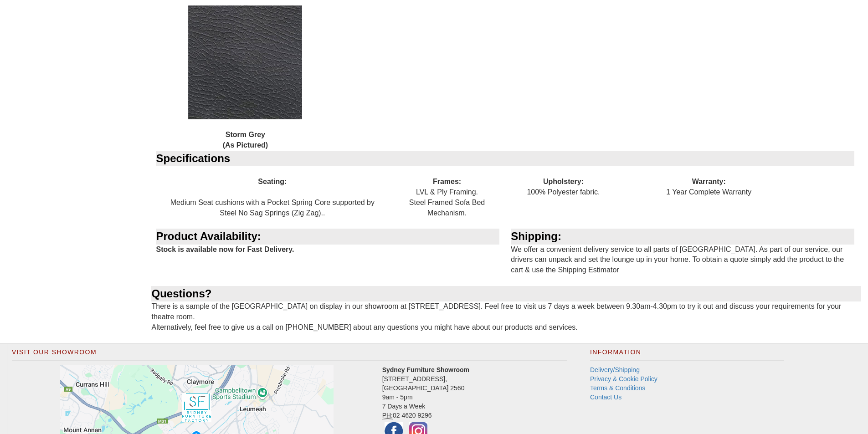 The image size is (868, 434). What do you see at coordinates (563, 181) in the screenshot?
I see `b: Upholstery:` at bounding box center [563, 181].